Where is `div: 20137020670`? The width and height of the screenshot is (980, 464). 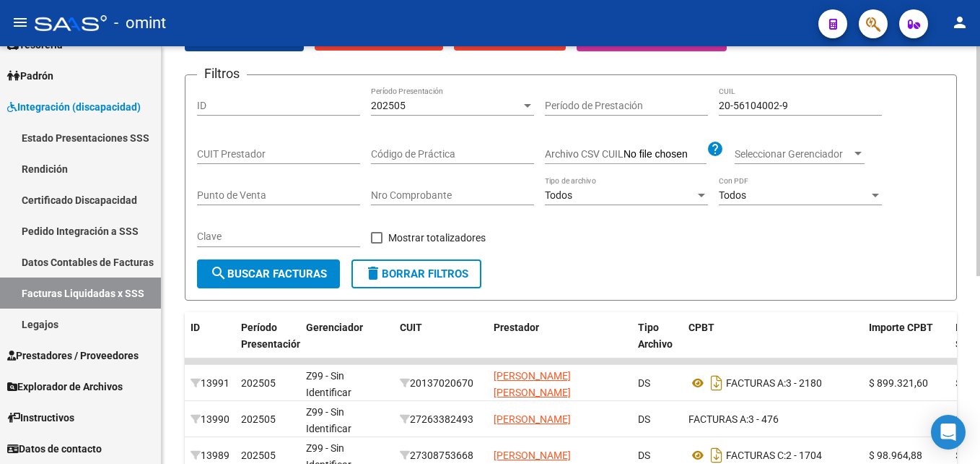 div: 20137020670 is located at coordinates (441, 383).